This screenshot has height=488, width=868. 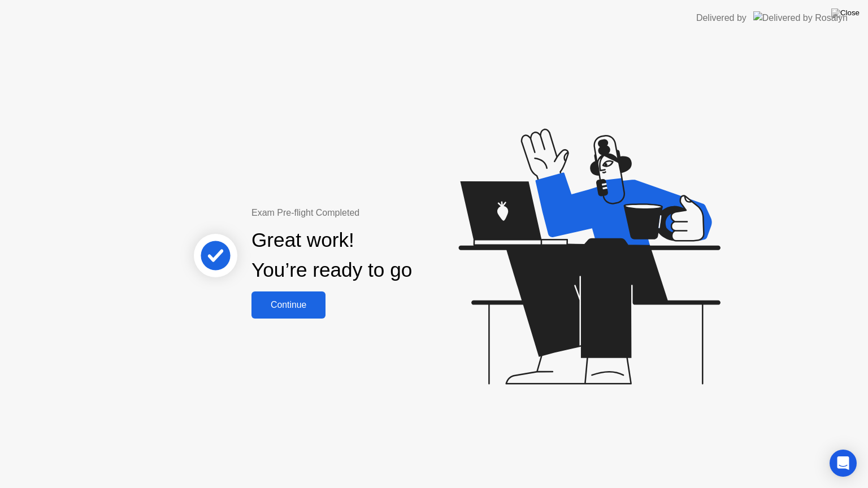 I want to click on img: Close, so click(x=846, y=13).